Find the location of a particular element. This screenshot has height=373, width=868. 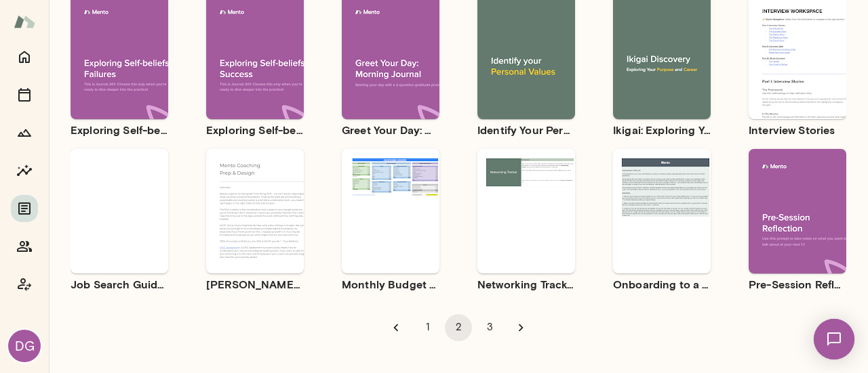

div: pagination is located at coordinates (459, 322).